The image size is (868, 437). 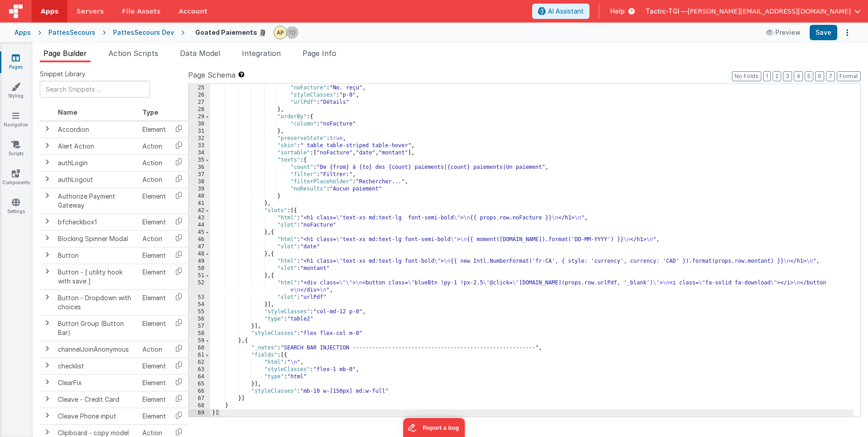 I want to click on div: 34, so click(x=199, y=153).